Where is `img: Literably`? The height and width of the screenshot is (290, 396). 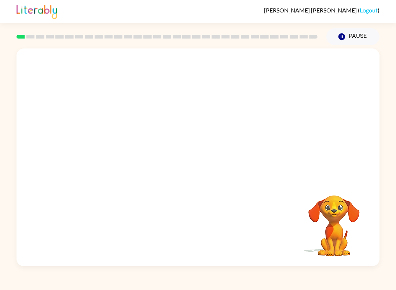
img: Literably is located at coordinates (37, 11).